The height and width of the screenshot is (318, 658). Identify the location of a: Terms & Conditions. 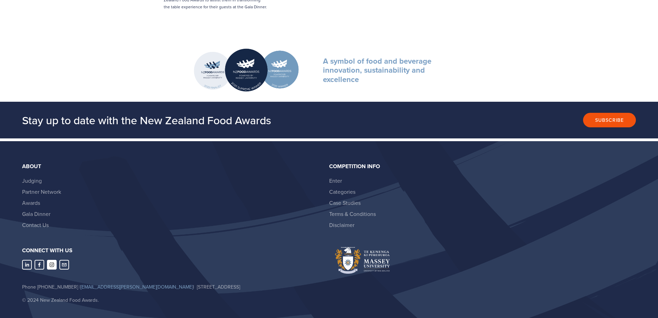
(352, 214).